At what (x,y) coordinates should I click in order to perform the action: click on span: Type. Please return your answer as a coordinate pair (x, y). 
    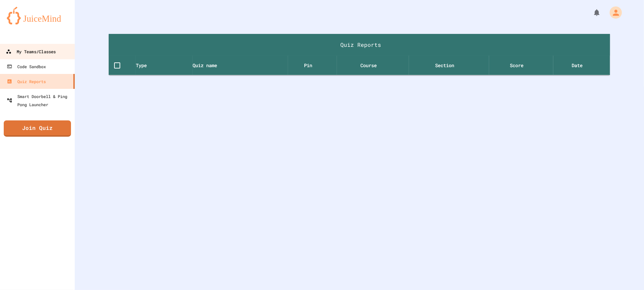
    Looking at the image, I should click on (146, 65).